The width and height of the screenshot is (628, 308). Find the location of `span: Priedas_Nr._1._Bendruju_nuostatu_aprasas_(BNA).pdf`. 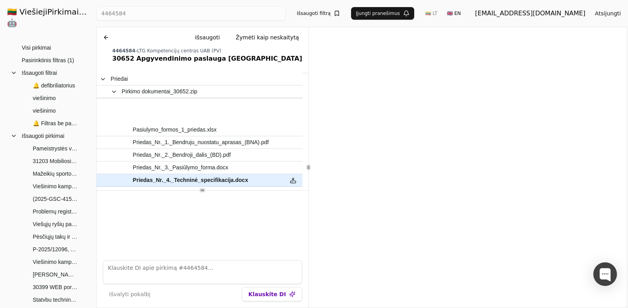

span: Priedas_Nr._1._Bendruju_nuostatu_aprasas_(BNA).pdf is located at coordinates (201, 142).